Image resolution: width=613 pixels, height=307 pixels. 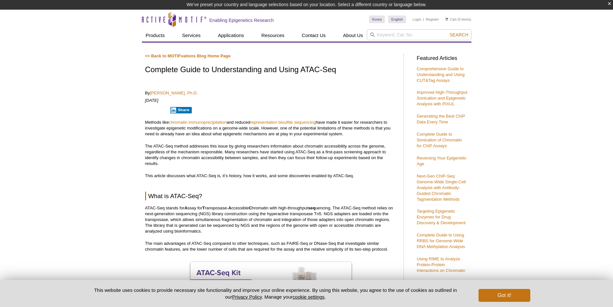 I want to click on a: Services, so click(x=191, y=35).